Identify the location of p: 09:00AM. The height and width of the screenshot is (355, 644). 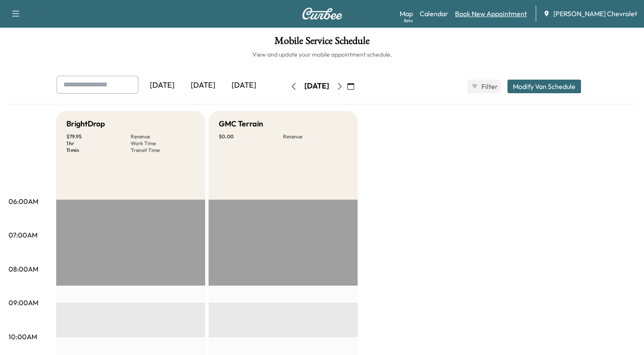
(24, 302).